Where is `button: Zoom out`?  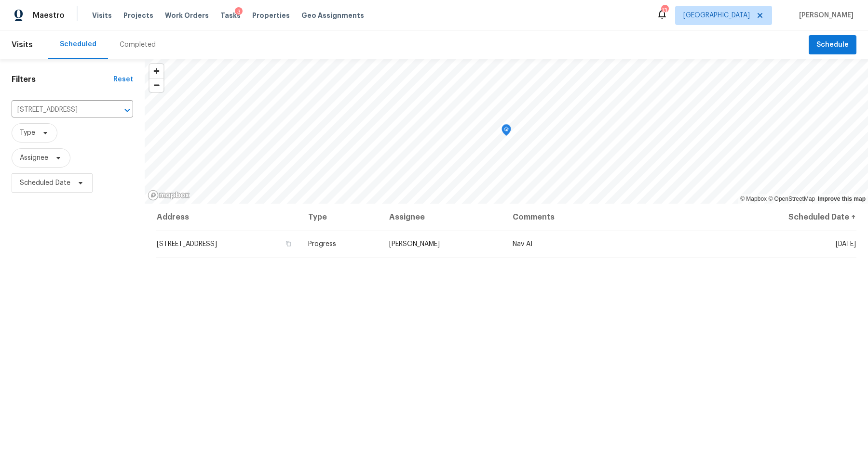 button: Zoom out is located at coordinates (156, 84).